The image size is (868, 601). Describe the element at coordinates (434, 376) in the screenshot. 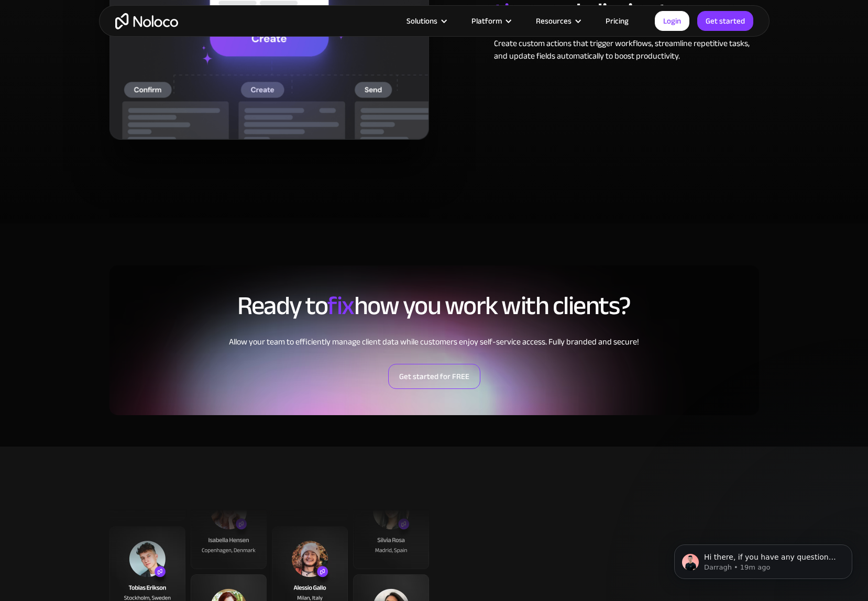

I see `a: Get started for FREE` at that location.